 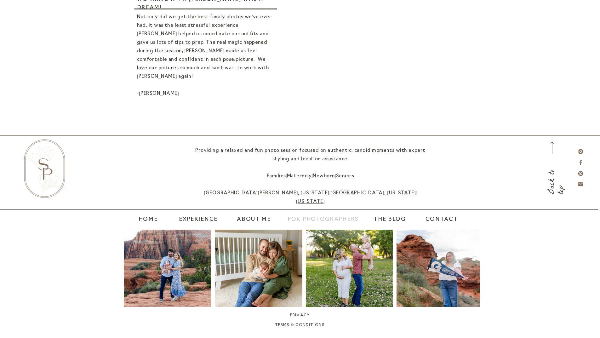 I want to click on h3: Privacy, so click(x=300, y=316).